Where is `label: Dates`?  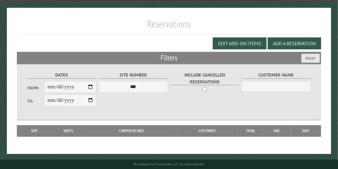
label: Dates is located at coordinates (62, 75).